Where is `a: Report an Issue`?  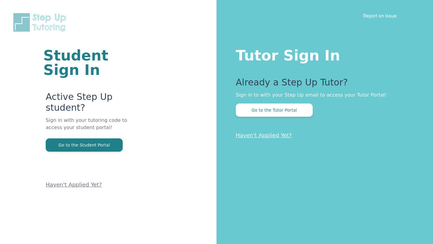
a: Report an Issue is located at coordinates (380, 16).